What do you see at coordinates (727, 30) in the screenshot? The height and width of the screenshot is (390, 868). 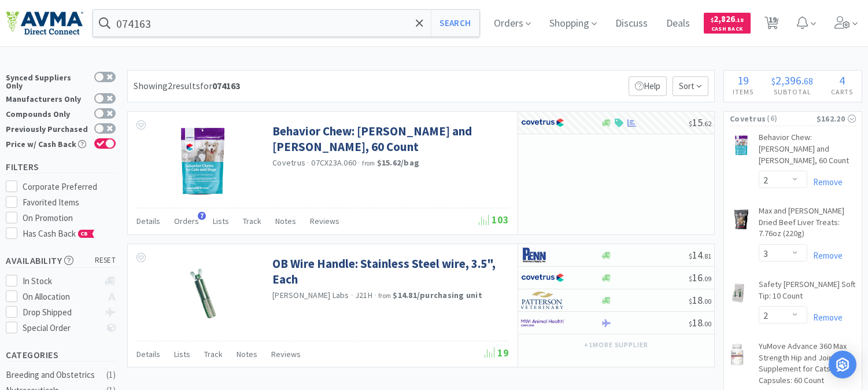 I see `span: Cash Back` at bounding box center [727, 30].